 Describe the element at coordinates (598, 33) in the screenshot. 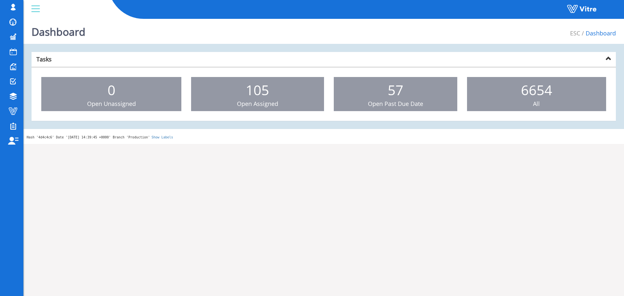

I see `li: Dashboard` at that location.